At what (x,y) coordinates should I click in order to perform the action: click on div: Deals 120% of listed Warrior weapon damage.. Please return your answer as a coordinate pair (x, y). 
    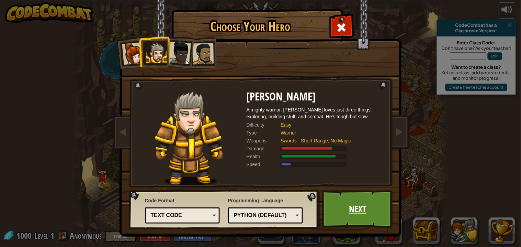
    Looking at the image, I should click on (315, 148).